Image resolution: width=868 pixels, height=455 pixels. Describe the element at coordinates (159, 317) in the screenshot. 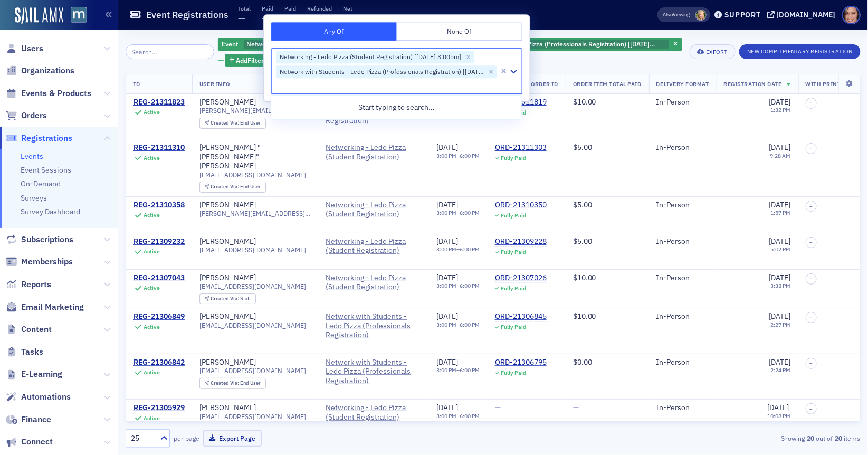

I see `div: REG-21306849` at that location.